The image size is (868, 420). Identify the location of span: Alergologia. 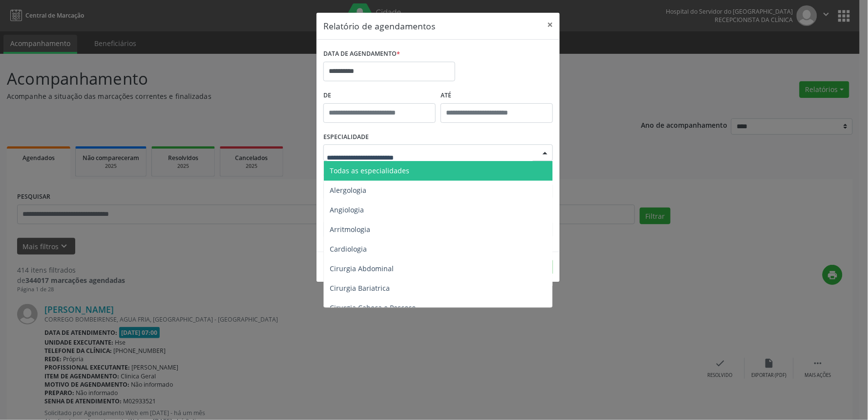
(348, 189).